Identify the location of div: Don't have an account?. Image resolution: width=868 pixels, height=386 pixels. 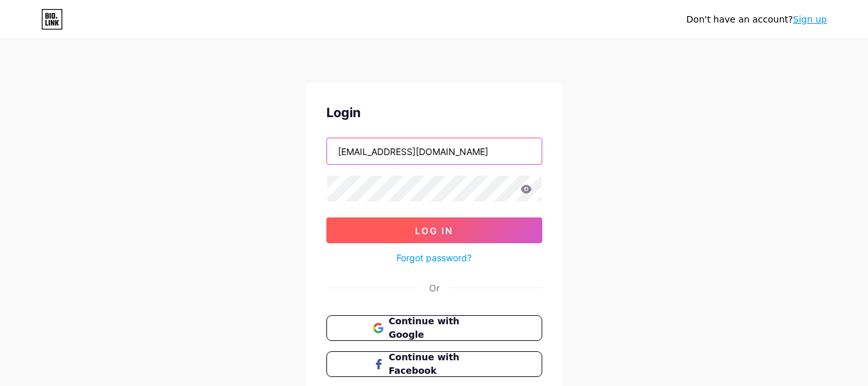
(756, 19).